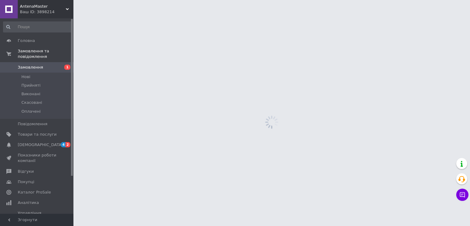  What do you see at coordinates (34, 192) in the screenshot?
I see `span: Каталог ProSale` at bounding box center [34, 192].